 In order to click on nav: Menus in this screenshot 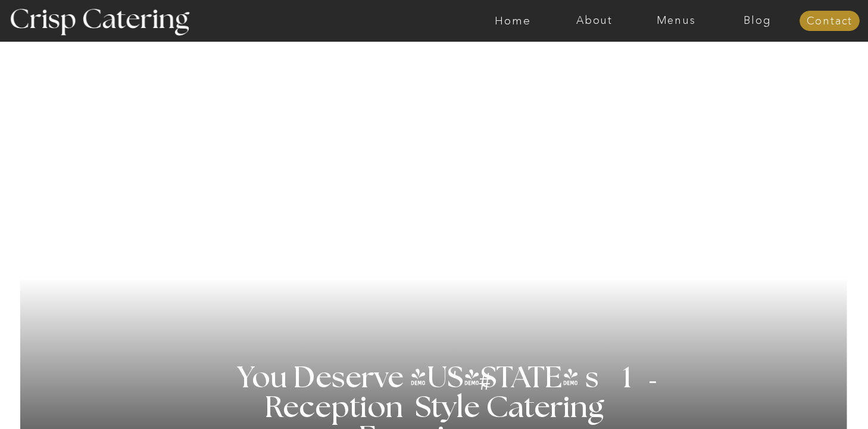, I will do `click(676, 21)`.